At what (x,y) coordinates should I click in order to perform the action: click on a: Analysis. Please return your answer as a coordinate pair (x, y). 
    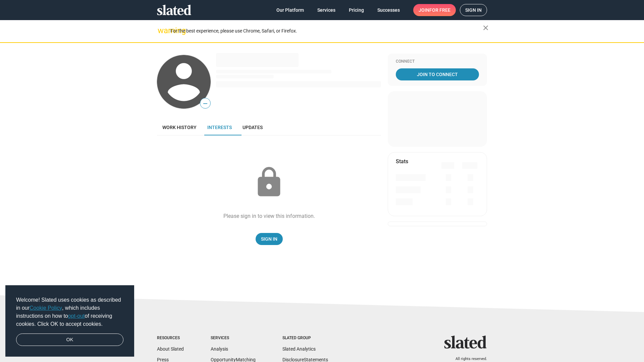
    Looking at the image, I should click on (220, 349).